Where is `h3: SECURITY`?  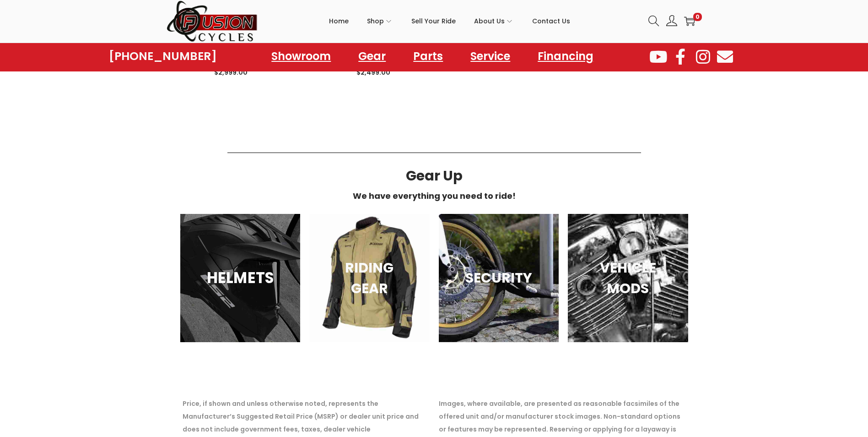
h3: SECURITY is located at coordinates (499, 277).